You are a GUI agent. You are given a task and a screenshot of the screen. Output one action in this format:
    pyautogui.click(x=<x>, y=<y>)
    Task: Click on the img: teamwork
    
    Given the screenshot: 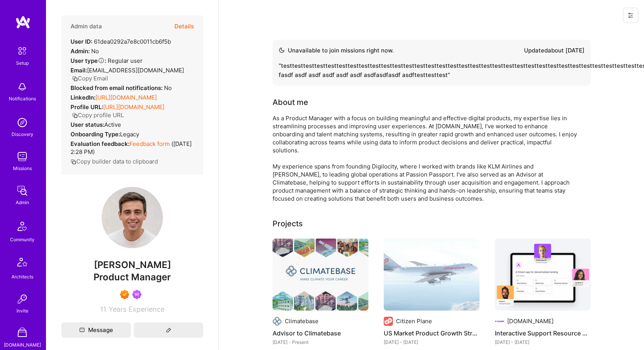 What is the action you would take?
    pyautogui.click(x=22, y=156)
    